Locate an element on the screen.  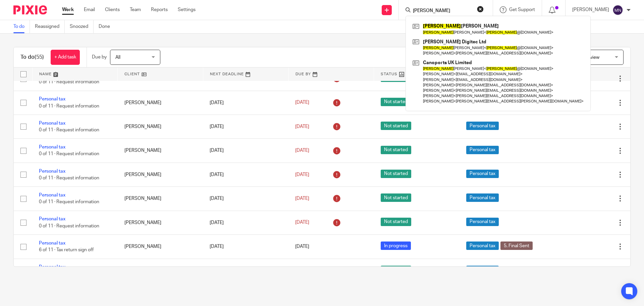
a: To do is located at coordinates (21, 26).